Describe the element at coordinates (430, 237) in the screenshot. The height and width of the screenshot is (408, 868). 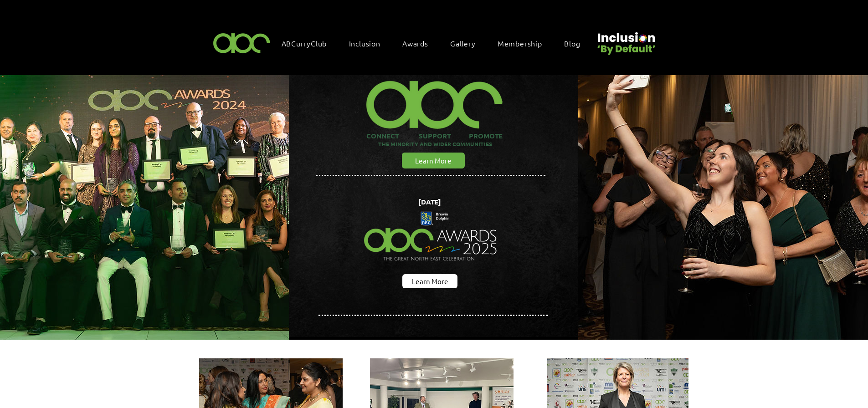
I see `img: Northern Insights Double Pager Apr 2025.png` at that location.